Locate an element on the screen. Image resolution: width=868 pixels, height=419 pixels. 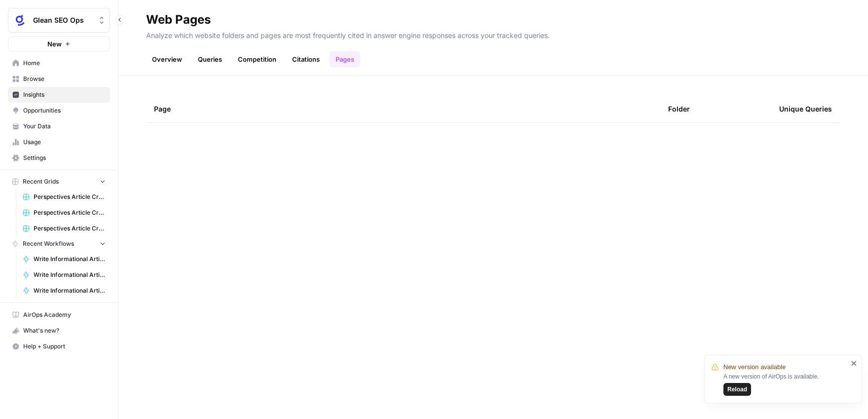
span: Recent Workflows is located at coordinates (48, 244).